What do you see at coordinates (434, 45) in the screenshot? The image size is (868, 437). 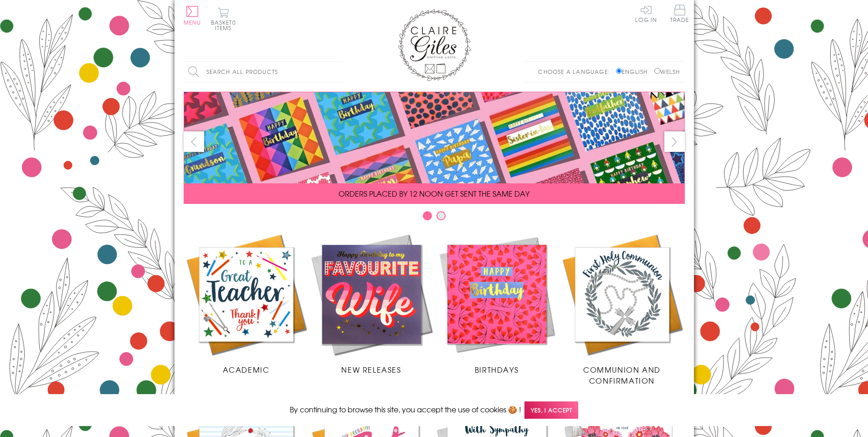 I see `img: Claire Giles Greetings Cards` at bounding box center [434, 45].